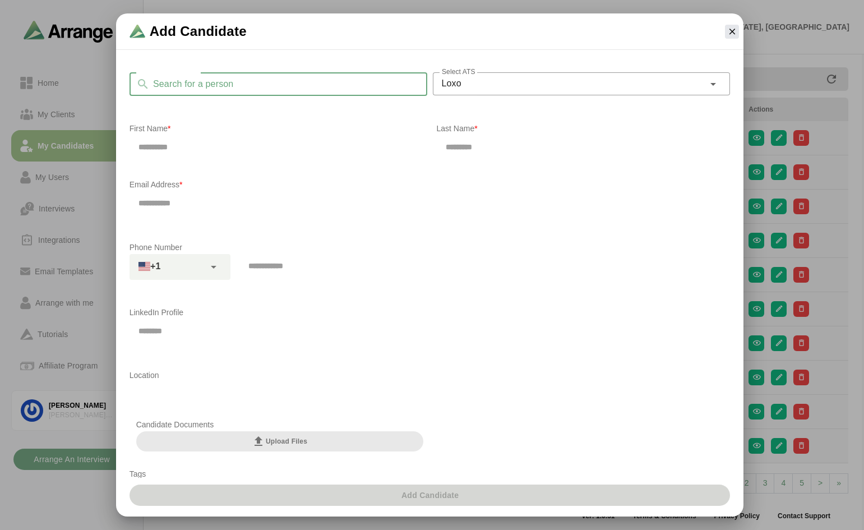 This screenshot has width=864, height=530. What do you see at coordinates (276, 128) in the screenshot?
I see `p: First Name` at bounding box center [276, 128].